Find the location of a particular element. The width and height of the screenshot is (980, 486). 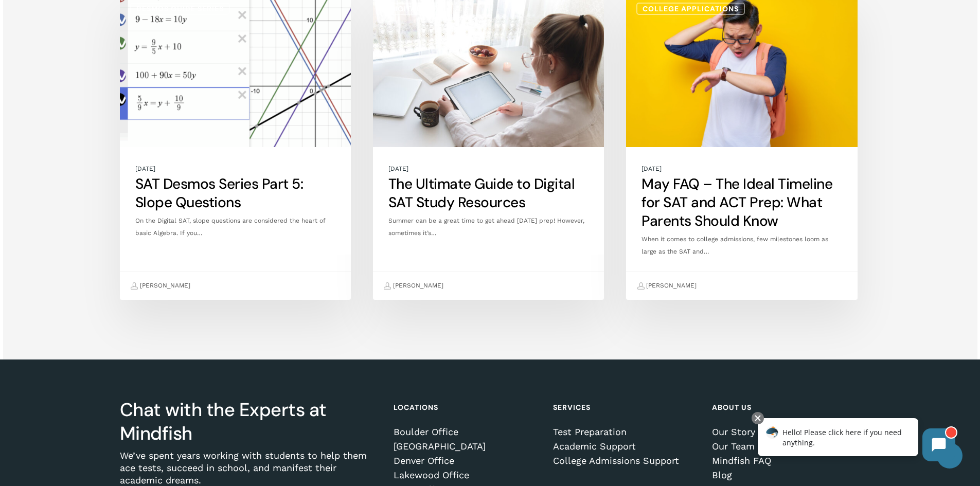

a: College Admissions Support is located at coordinates (625, 461).